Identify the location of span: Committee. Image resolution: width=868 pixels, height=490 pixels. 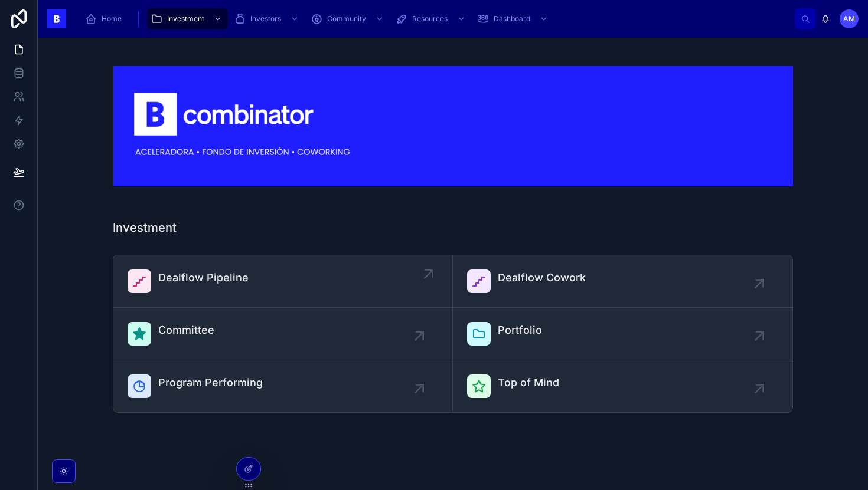
(186, 330).